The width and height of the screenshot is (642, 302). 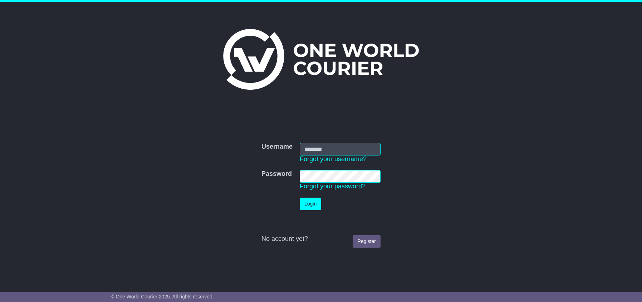 What do you see at coordinates (162, 297) in the screenshot?
I see `span: © One World Courier 2025. All rights reserved.` at bounding box center [162, 297].